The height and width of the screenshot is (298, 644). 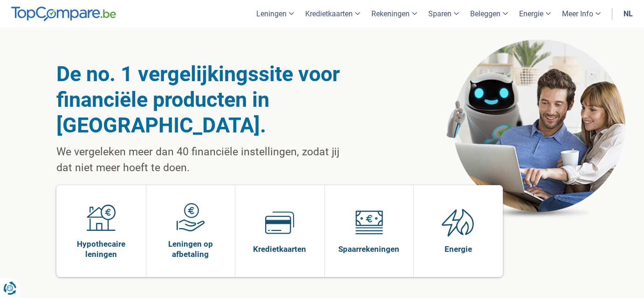 I want to click on img: Spaarrekeningen, so click(x=369, y=223).